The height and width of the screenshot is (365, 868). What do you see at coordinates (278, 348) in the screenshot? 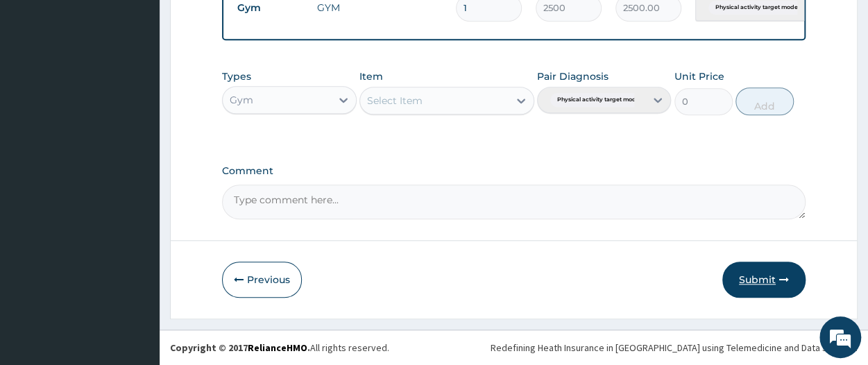
I see `a: RelianceHMO` at bounding box center [278, 348].